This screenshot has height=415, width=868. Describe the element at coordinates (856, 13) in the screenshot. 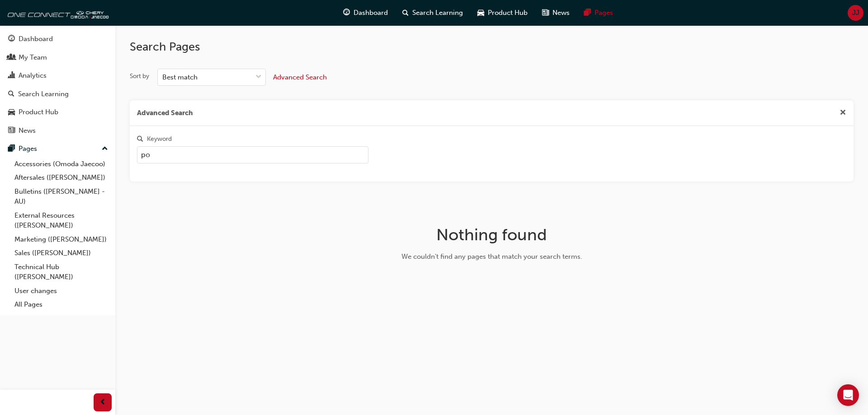

I see `button: JJ` at that location.